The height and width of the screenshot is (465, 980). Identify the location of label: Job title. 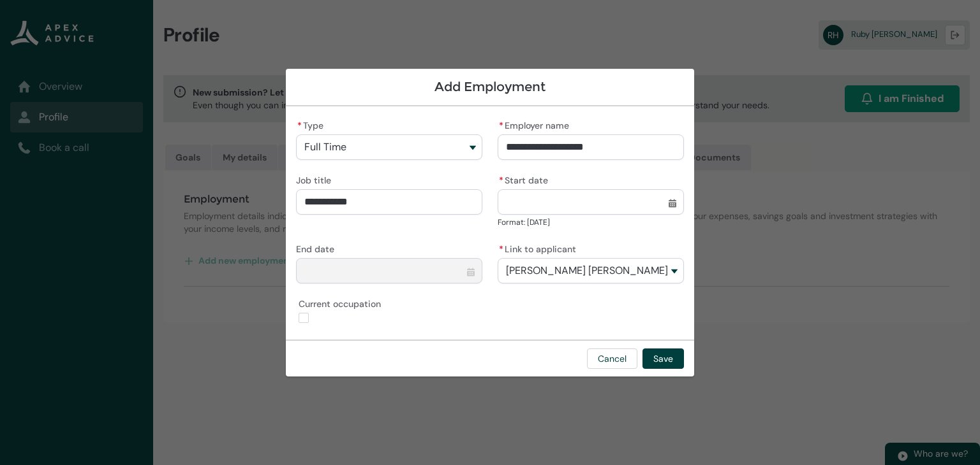
(316, 179).